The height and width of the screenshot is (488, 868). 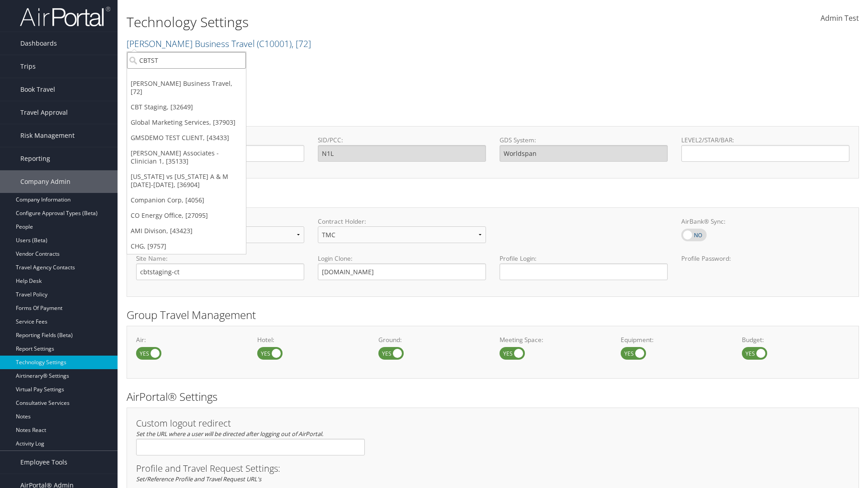 I want to click on h2: Online Booking Tool, so click(x=493, y=196).